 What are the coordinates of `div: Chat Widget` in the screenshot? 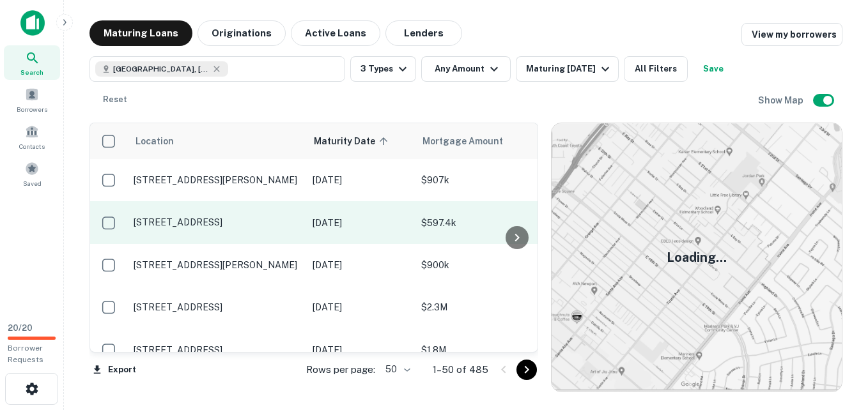 It's located at (836, 339).